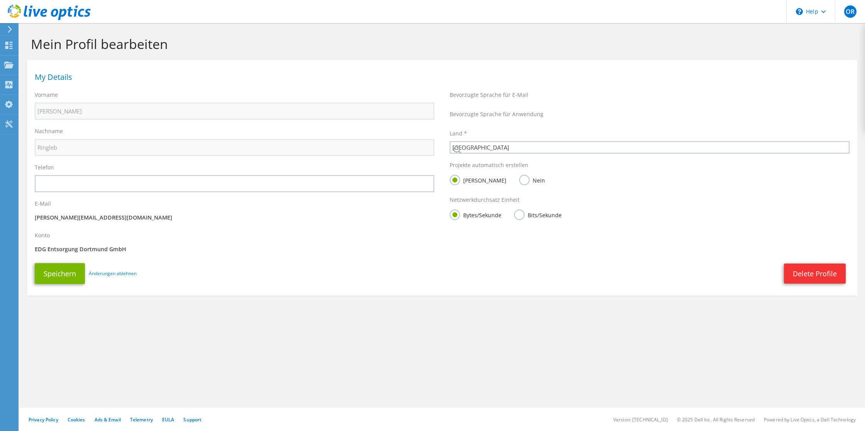 The width and height of the screenshot is (865, 431). What do you see at coordinates (49, 131) in the screenshot?
I see `label: Nachname` at bounding box center [49, 131].